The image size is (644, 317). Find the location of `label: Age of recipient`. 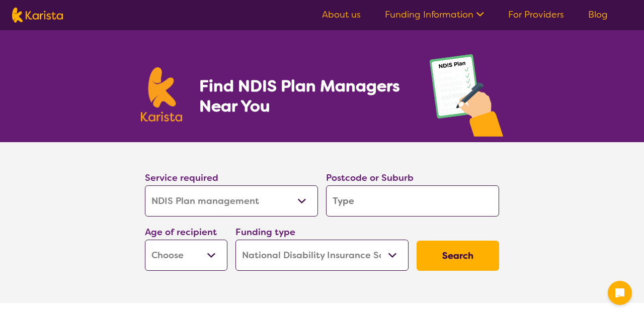

label: Age of recipient is located at coordinates (181, 232).